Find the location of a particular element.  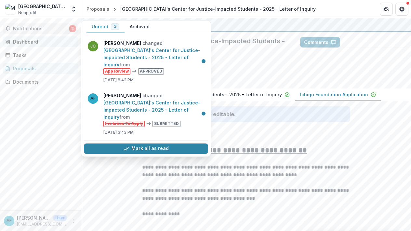

div: Dashboard is located at coordinates (43, 42).